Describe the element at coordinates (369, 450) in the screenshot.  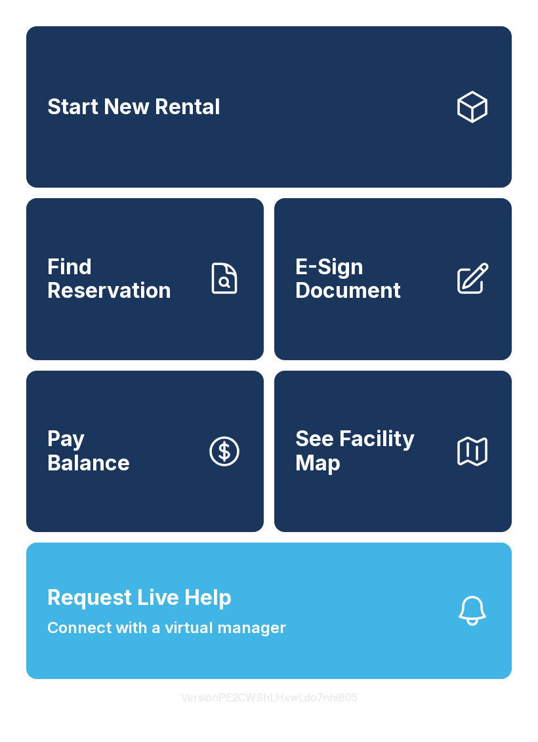
I see `span: See Facility Map` at that location.